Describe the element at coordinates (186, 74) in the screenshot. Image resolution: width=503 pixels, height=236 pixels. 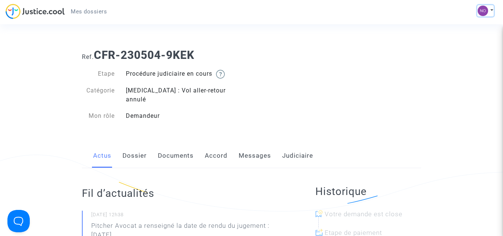
I see `div: Procédure judiciaire en cours` at that location.